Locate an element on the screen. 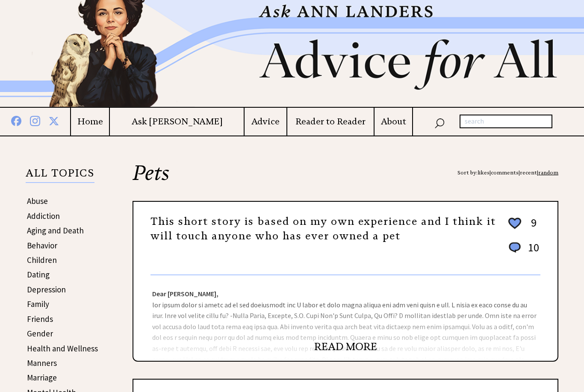 The width and height of the screenshot is (584, 392). h4: About is located at coordinates (394, 122).